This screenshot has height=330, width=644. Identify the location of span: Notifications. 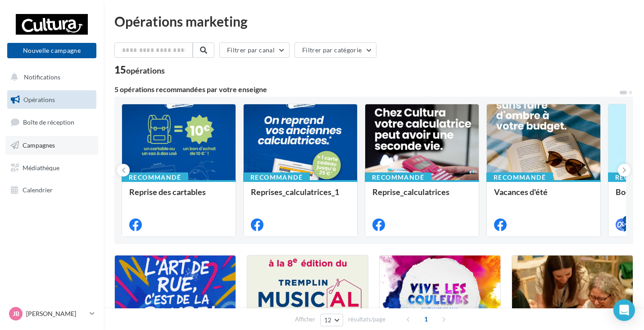
(42, 77).